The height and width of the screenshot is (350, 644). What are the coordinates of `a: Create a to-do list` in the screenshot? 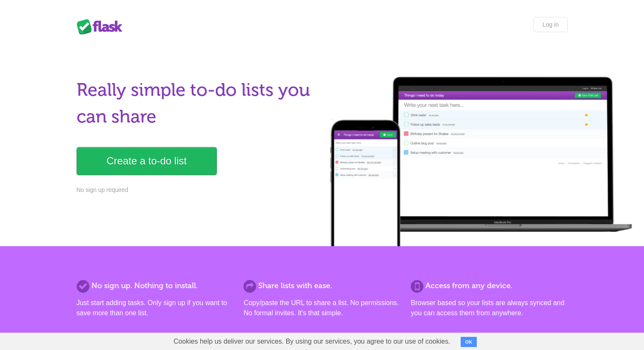 It's located at (147, 161).